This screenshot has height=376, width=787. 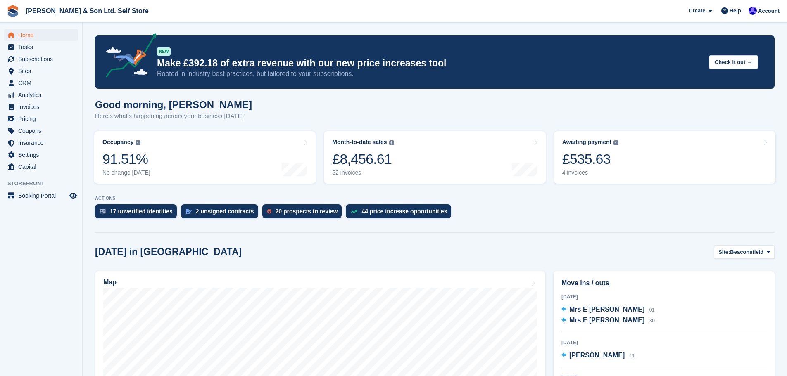 I want to click on span: 11, so click(x=632, y=356).